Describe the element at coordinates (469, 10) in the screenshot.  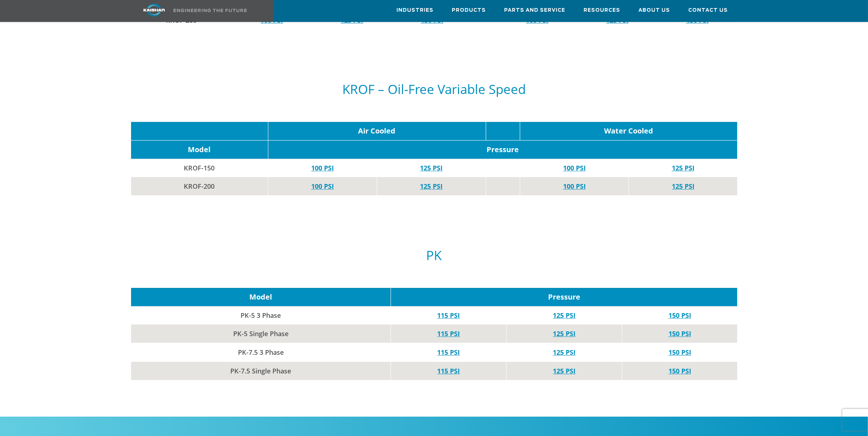
I see `a: Products` at that location.